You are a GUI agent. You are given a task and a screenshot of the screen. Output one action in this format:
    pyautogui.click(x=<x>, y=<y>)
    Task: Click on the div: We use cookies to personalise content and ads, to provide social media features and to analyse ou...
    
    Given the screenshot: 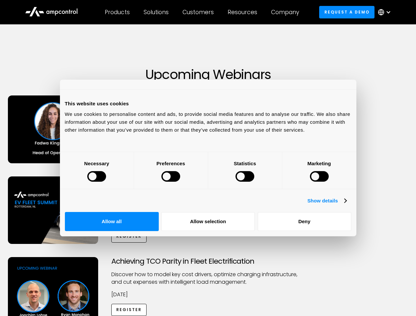 What is the action you would take?
    pyautogui.click(x=208, y=122)
    